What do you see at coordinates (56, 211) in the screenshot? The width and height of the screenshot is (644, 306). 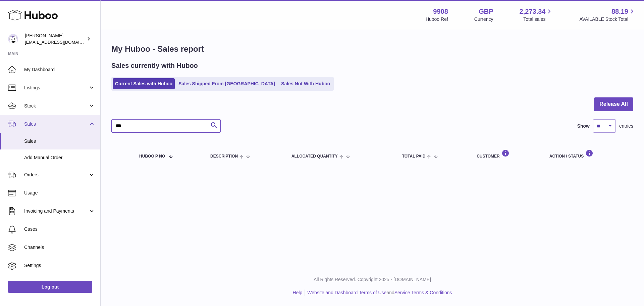 I see `span: Invoicing and Payments` at bounding box center [56, 211].